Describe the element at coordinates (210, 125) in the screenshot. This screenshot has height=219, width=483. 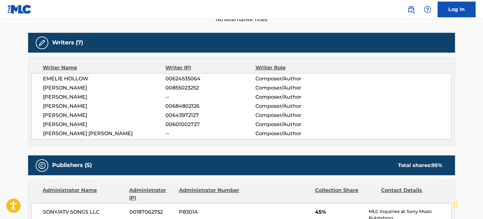
I see `span: 00601002727` at that location.